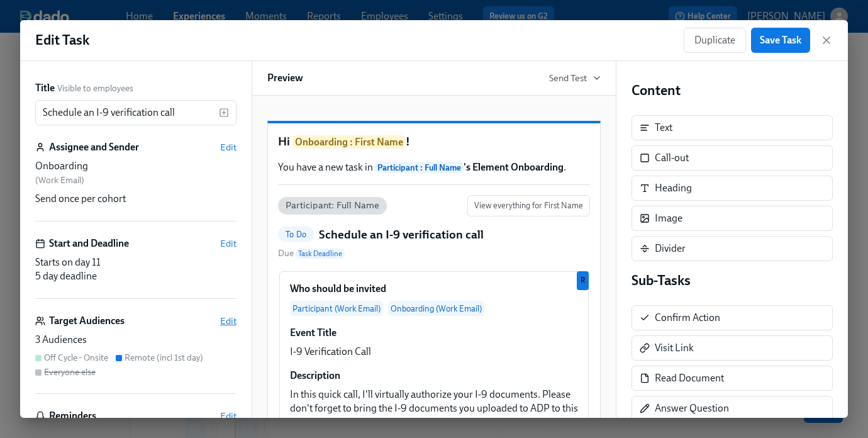 The width and height of the screenshot is (868, 438). Describe the element at coordinates (419, 168) in the screenshot. I see `span: Participant : Full Name` at that location.